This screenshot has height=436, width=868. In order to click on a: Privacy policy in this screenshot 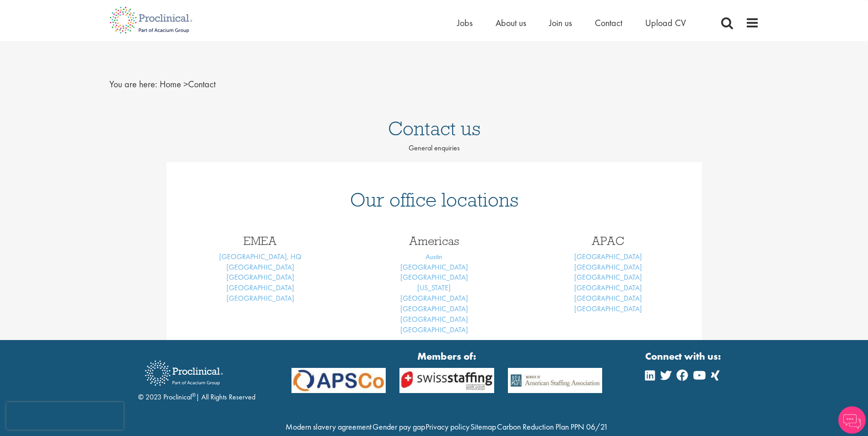, I will do `click(448, 426)`.